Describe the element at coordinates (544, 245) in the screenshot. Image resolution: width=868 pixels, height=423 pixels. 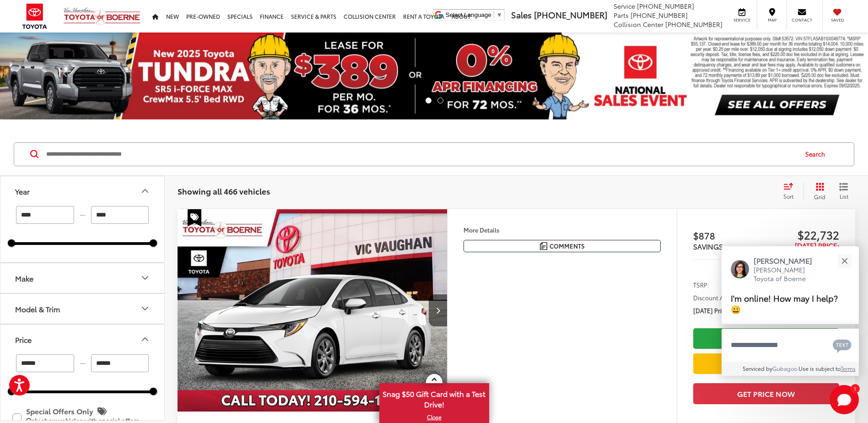
I see `img: Comments` at that location.